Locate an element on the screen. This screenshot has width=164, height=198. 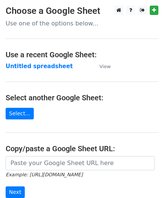
strong: Untitled spreadsheet is located at coordinates (39, 66).